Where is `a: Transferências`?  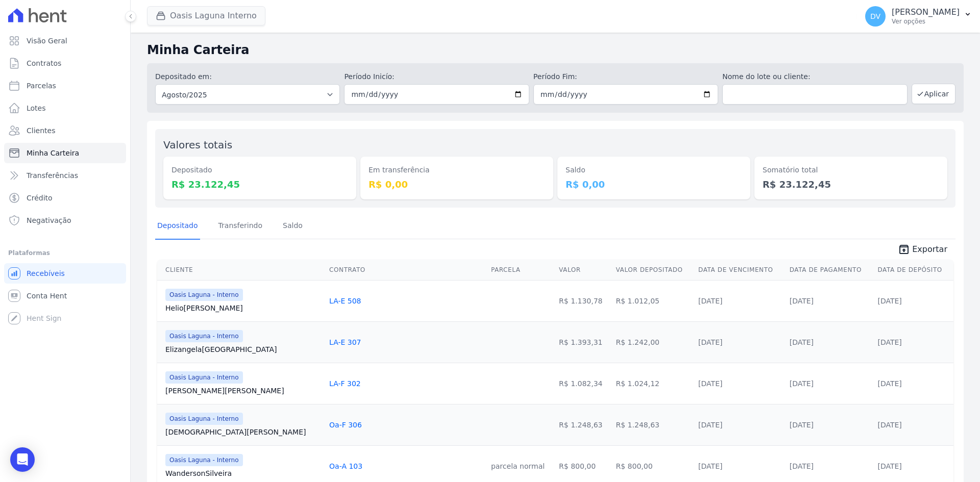
a: Transferências is located at coordinates (65, 176).